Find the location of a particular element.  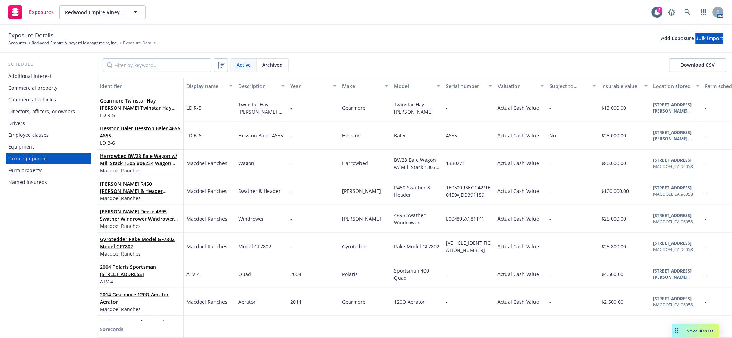

div: Serial number is located at coordinates (465, 86).